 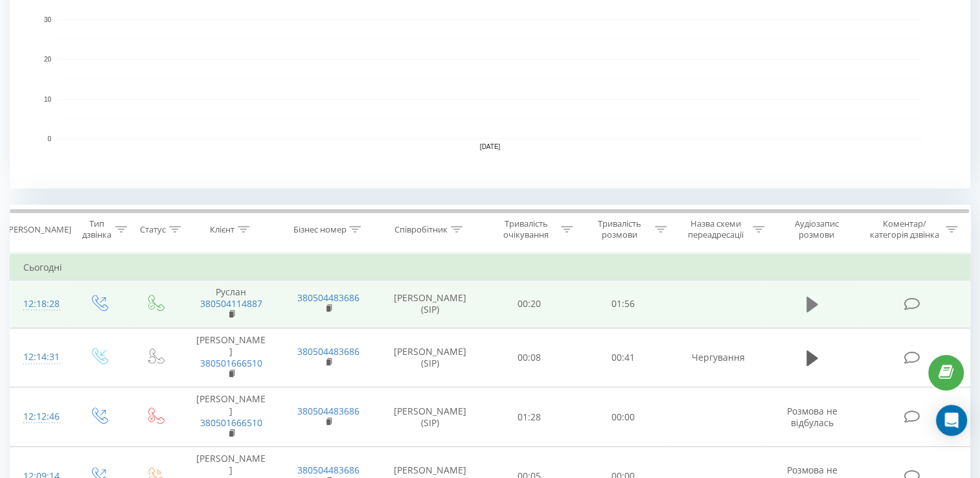 What do you see at coordinates (232, 303) in the screenshot?
I see `a: 380504114887` at bounding box center [232, 303].